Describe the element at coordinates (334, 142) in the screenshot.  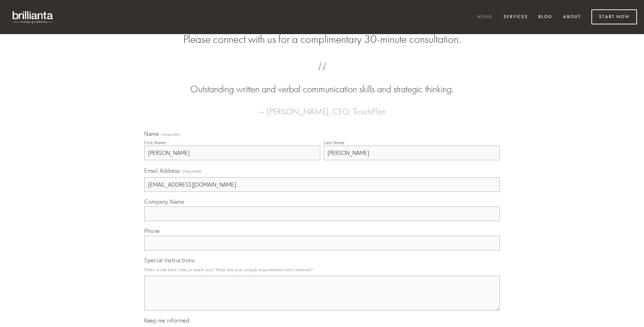
I see `div: Last Name` at that location.